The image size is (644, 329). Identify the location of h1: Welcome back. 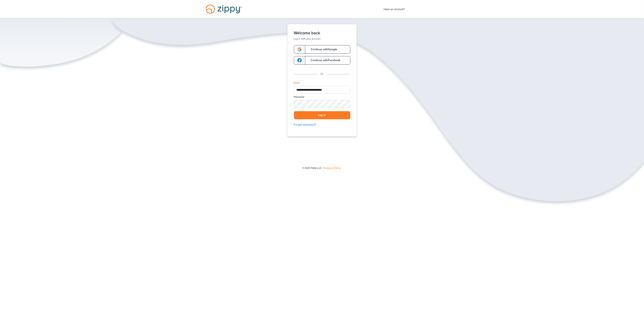
(322, 33).